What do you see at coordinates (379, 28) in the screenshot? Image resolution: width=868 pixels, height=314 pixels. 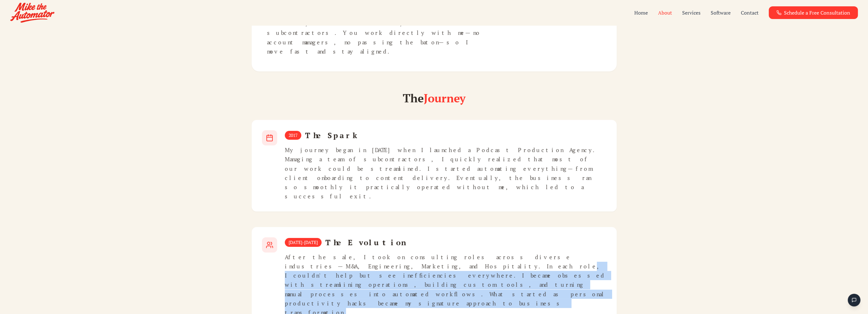 I see `p: —every project gets my full attention, direct collaboration, and zero subcontractors. You work di...` at bounding box center [379, 28].